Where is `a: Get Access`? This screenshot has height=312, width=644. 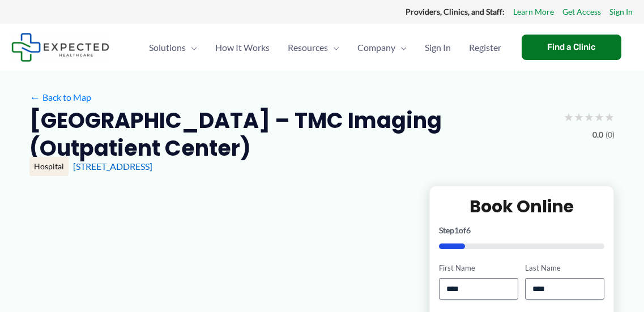
a: Get Access is located at coordinates (582, 12).